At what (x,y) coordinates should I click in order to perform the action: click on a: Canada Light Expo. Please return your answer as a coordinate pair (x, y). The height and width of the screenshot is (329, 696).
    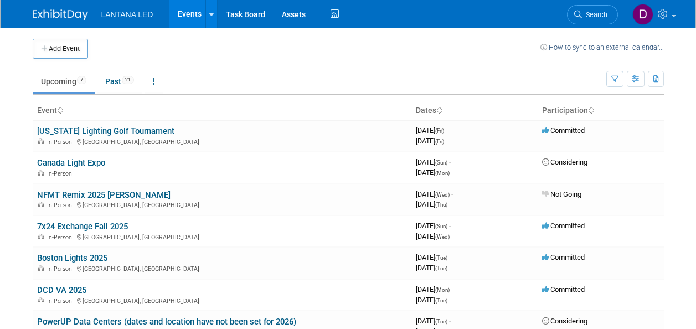
    Looking at the image, I should click on (71, 163).